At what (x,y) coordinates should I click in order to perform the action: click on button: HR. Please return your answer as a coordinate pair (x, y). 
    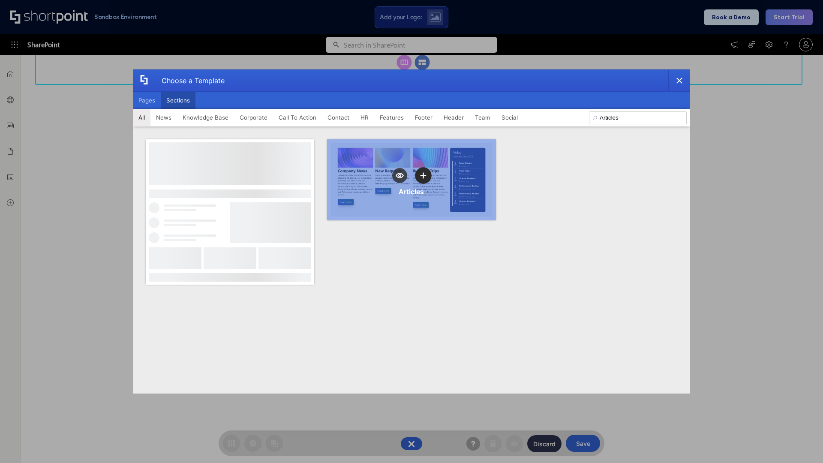
    Looking at the image, I should click on (365, 118).